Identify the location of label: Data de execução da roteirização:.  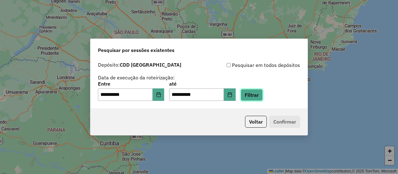
(136, 77).